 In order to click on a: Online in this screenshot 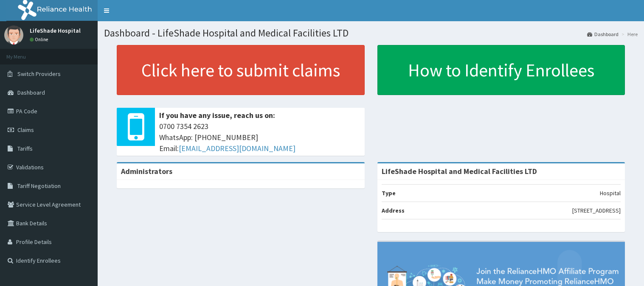, I will do `click(40, 40)`.